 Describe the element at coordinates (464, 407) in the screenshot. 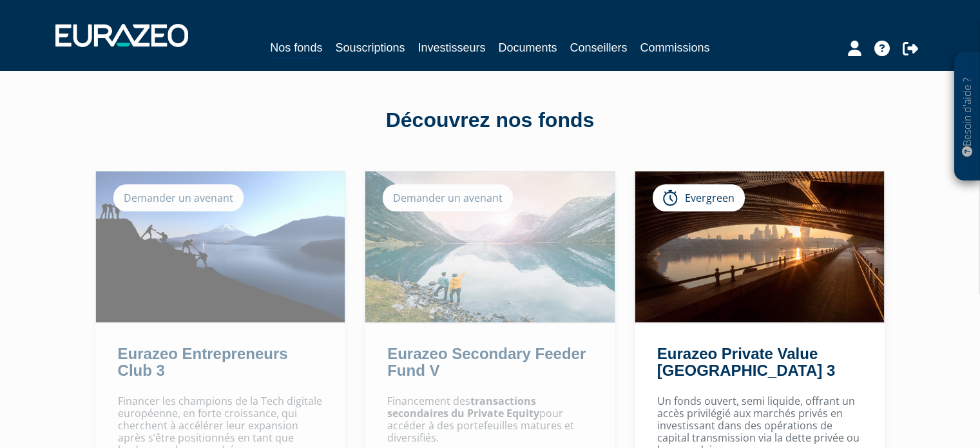

I see `strong: transactions secondaires du Private Equity` at that location.